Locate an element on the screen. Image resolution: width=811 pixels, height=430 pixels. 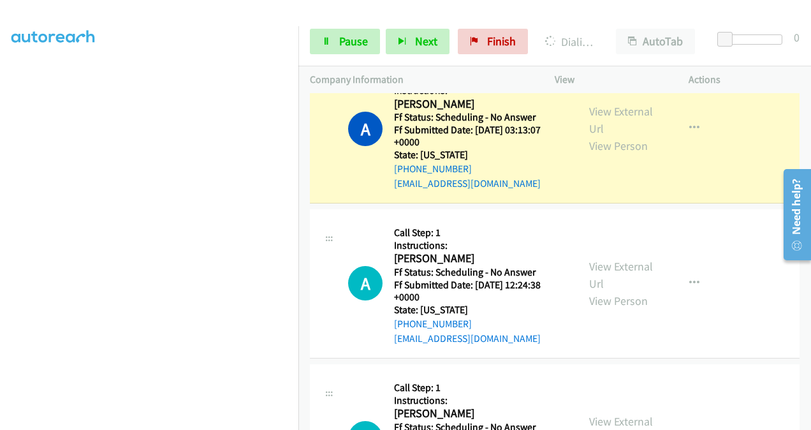
div: The call is yet to be attempted is located at coordinates (365, 283).